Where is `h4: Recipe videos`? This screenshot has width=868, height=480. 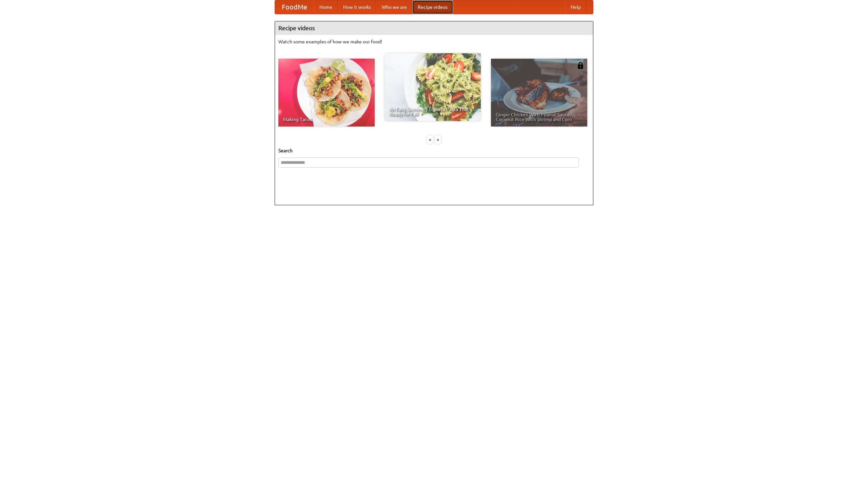 h4: Recipe videos is located at coordinates (434, 28).